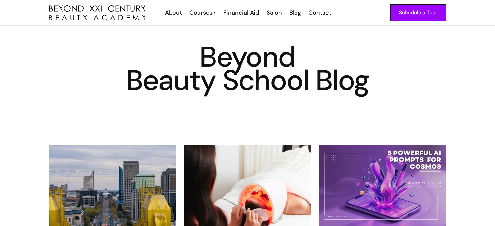 This screenshot has width=495, height=226. What do you see at coordinates (295, 13) in the screenshot?
I see `a: Blog` at bounding box center [295, 13].